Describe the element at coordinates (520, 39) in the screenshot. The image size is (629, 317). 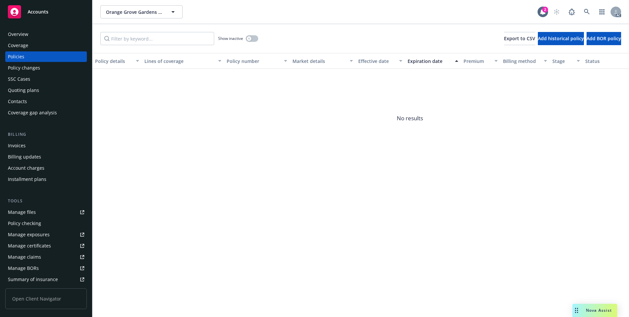
I see `button: Export to CSV` at that location.